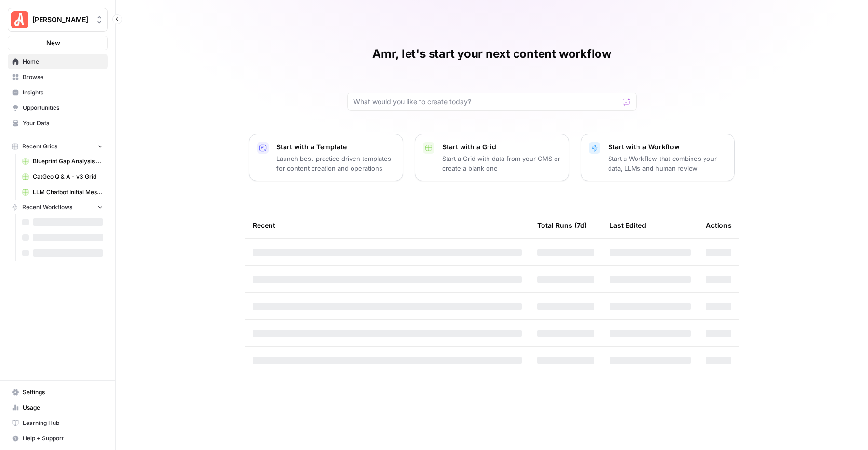 The width and height of the screenshot is (868, 450). Describe the element at coordinates (58, 20) in the screenshot. I see `button: Workspace: Angi` at that location.